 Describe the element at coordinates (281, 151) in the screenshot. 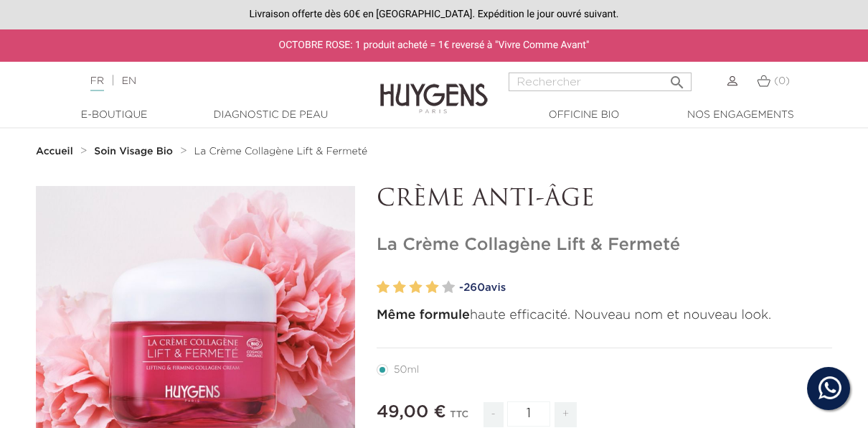

I see `span: La Crème Collagène Lift & Fermeté` at that location.